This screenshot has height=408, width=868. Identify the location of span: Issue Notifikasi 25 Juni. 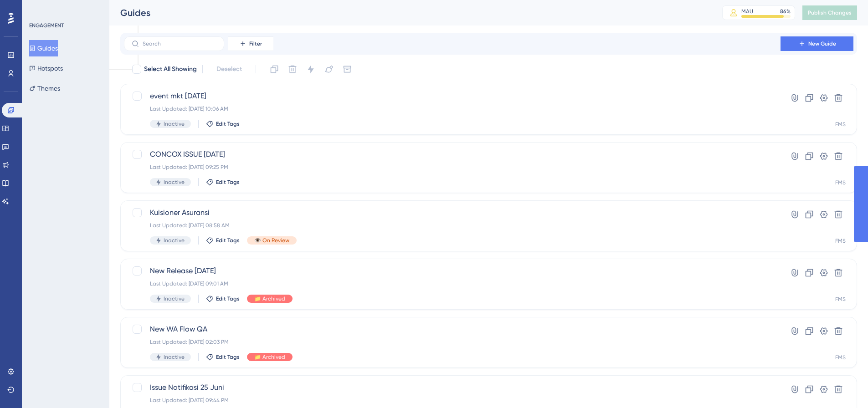
(452, 388).